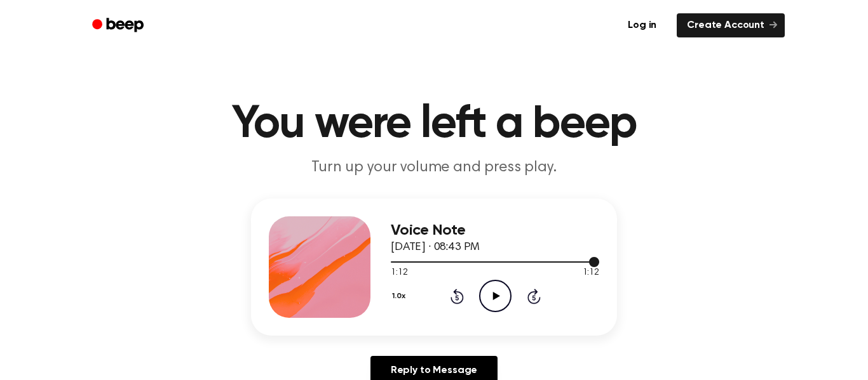  Describe the element at coordinates (495, 231) in the screenshot. I see `h3: Voice Note` at that location.